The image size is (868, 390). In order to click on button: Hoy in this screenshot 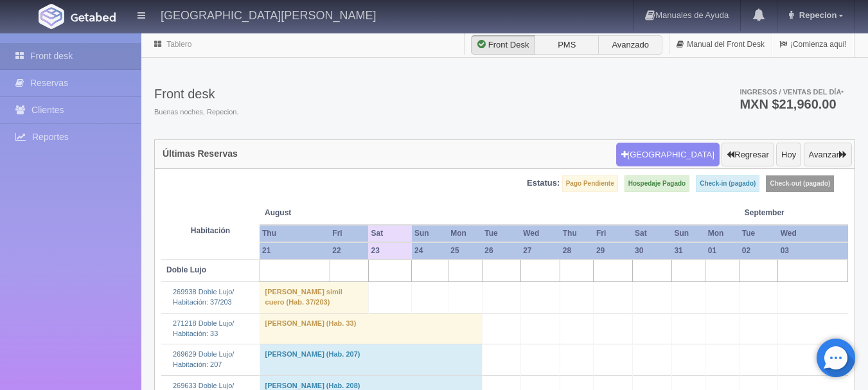, I will do `click(788, 155)`.